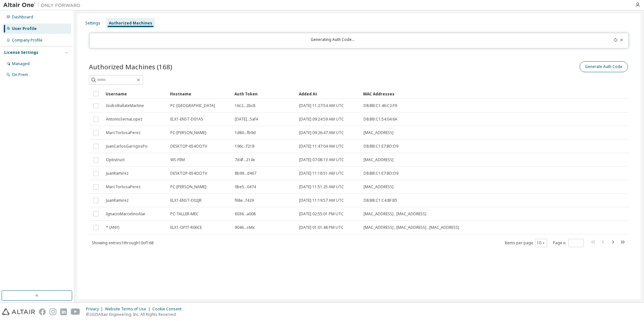 Image resolution: width=644 pixels, height=321 pixels. Describe the element at coordinates (126, 147) in the screenshot. I see `span: JuanCarlosGarrigosPo` at that location.